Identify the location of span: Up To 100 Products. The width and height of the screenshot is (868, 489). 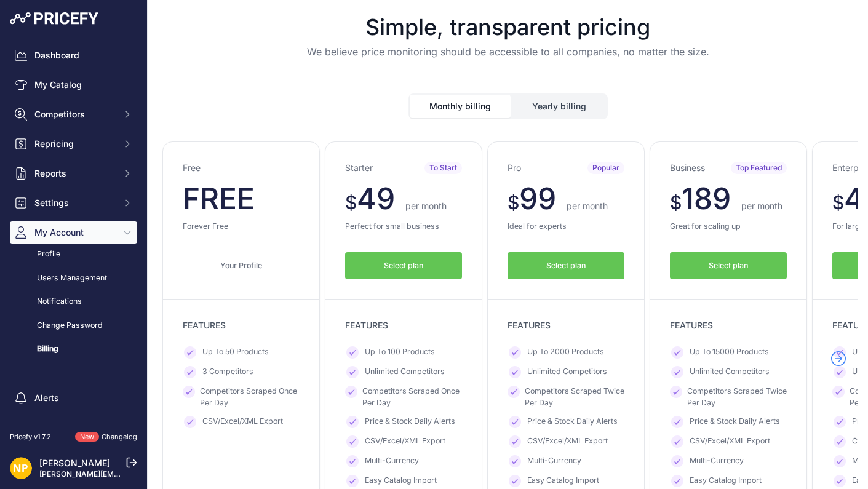
(400, 353).